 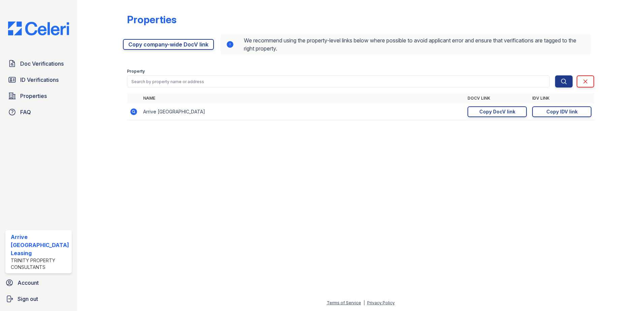 I want to click on span: Properties, so click(x=33, y=96).